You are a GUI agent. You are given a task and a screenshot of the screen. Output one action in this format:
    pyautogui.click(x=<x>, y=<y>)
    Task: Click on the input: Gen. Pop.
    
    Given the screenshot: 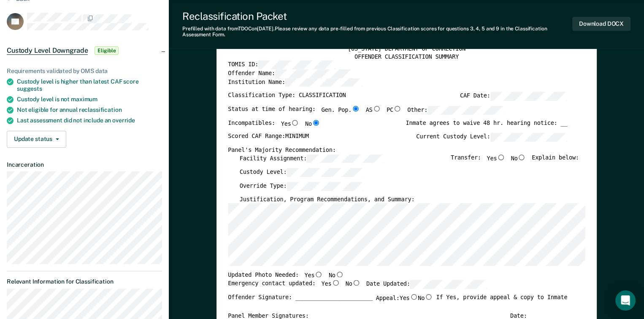 What is the action you would take?
    pyautogui.click(x=355, y=109)
    